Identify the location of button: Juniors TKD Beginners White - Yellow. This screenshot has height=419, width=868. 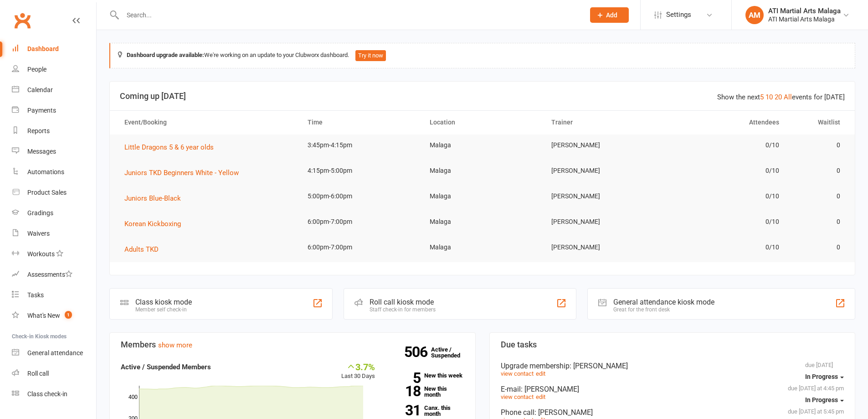
(185, 173).